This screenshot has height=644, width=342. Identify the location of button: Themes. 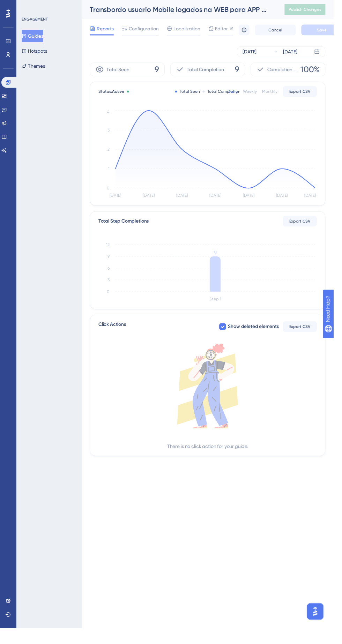
(34, 68).